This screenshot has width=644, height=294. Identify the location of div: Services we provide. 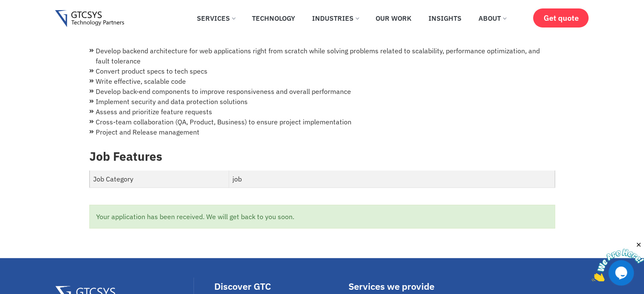
(414, 286).